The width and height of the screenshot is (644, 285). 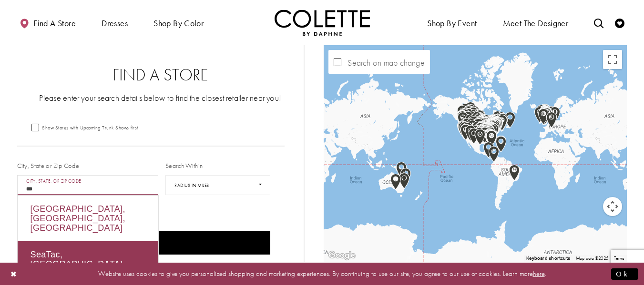 What do you see at coordinates (548, 258) in the screenshot?
I see `button: Keyboard shortcuts` at bounding box center [548, 258].